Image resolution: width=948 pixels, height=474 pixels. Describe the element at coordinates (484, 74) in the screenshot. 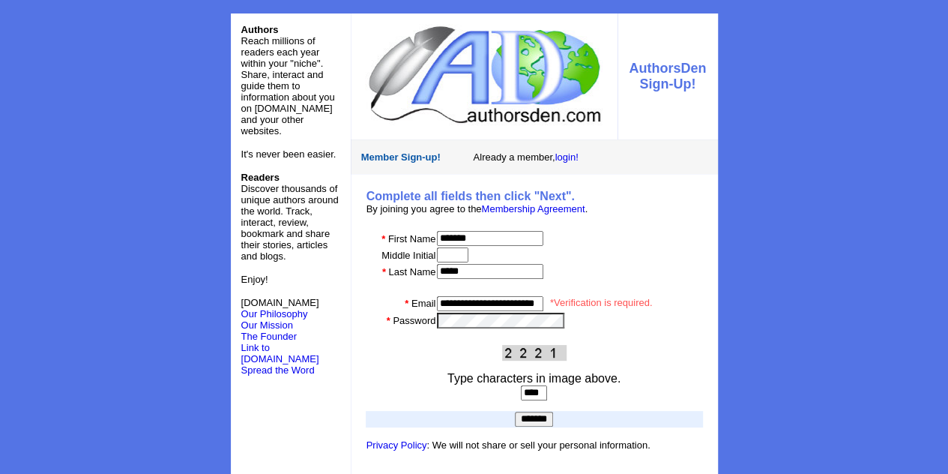

I see `img: logo.jpg` at that location.